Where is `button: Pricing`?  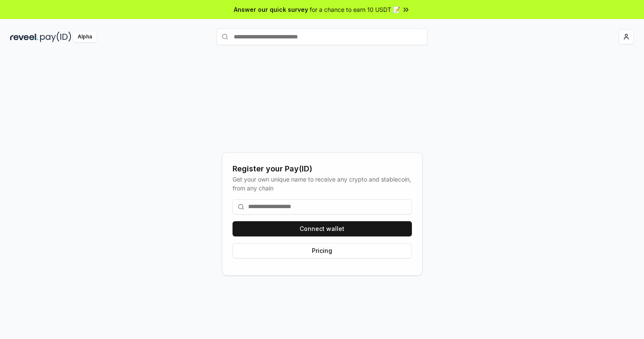
button: Pricing is located at coordinates (322, 250).